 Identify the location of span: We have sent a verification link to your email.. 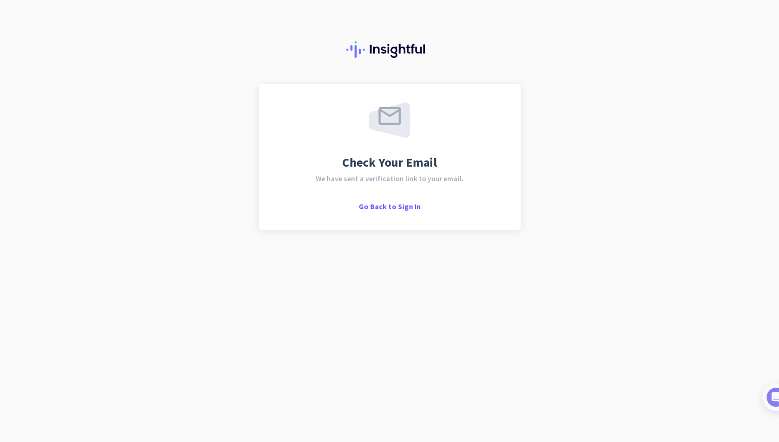
(390, 179).